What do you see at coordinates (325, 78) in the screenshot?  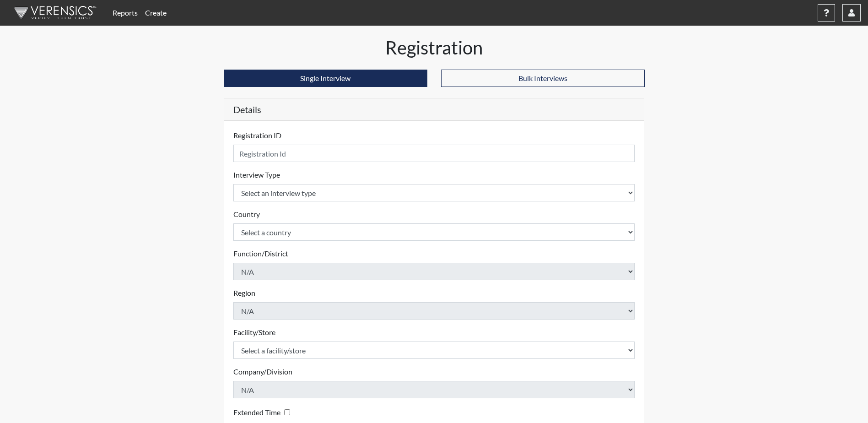 I see `button: Single Interview` at bounding box center [325, 78].